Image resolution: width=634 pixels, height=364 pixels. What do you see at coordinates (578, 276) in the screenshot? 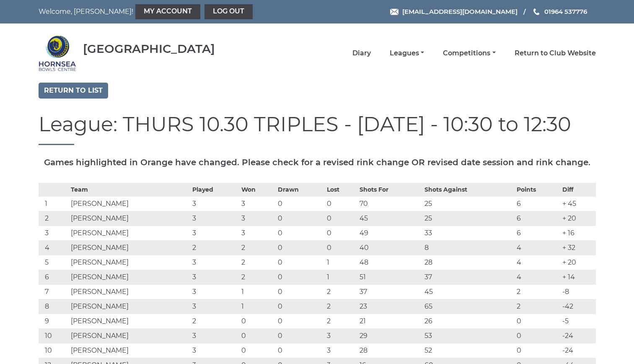
I see `td: + 14` at bounding box center [578, 276].